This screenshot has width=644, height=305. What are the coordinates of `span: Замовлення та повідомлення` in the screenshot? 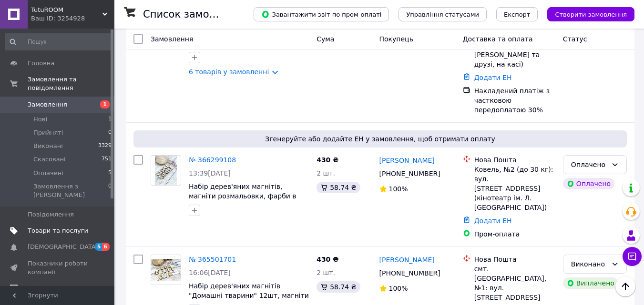 It's located at (71, 84).